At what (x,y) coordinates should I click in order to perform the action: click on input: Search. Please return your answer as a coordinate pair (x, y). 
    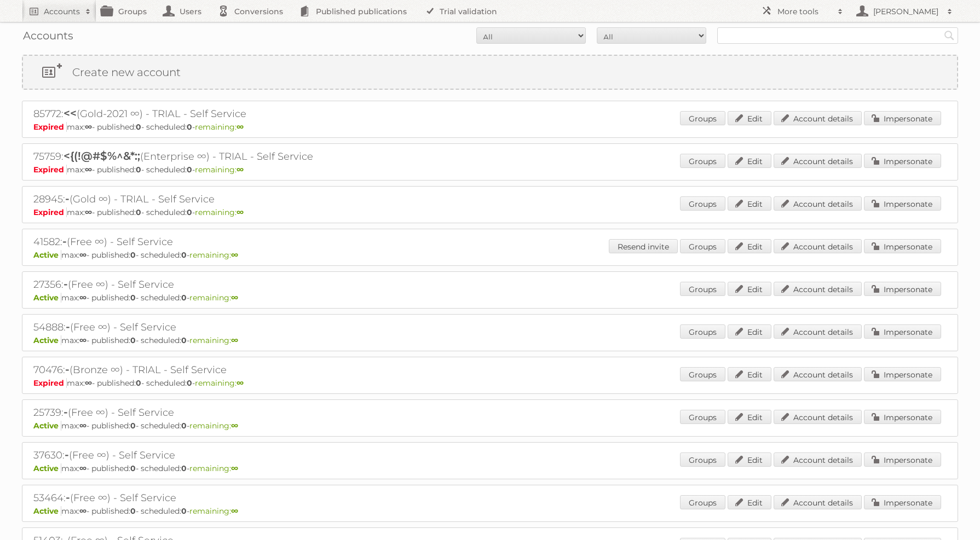
    Looking at the image, I should click on (949, 35).